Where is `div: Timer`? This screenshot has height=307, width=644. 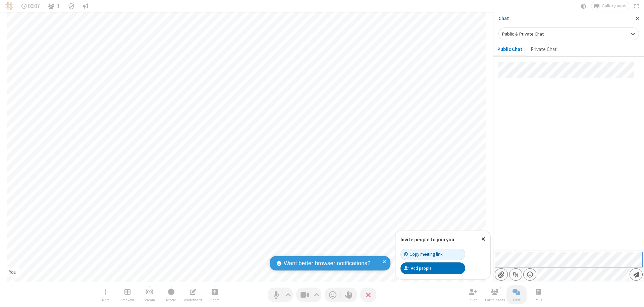 div: Timer is located at coordinates (30, 6).